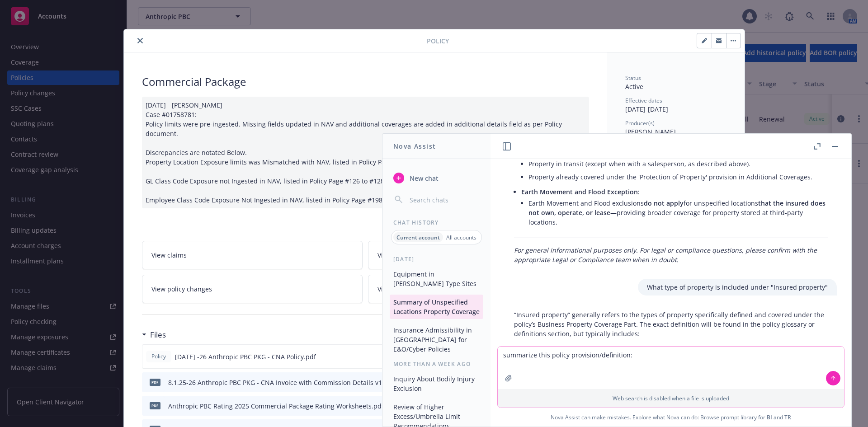 The height and width of the screenshot is (427, 868). What do you see at coordinates (399, 289) in the screenshot?
I see `span: View coverage` at bounding box center [399, 289].